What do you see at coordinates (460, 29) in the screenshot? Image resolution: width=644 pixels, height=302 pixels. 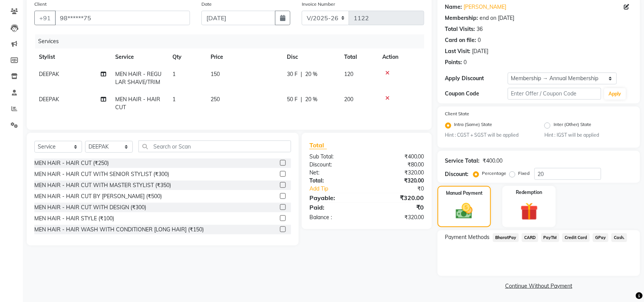 I see `div: Total Visits:` at bounding box center [460, 29].